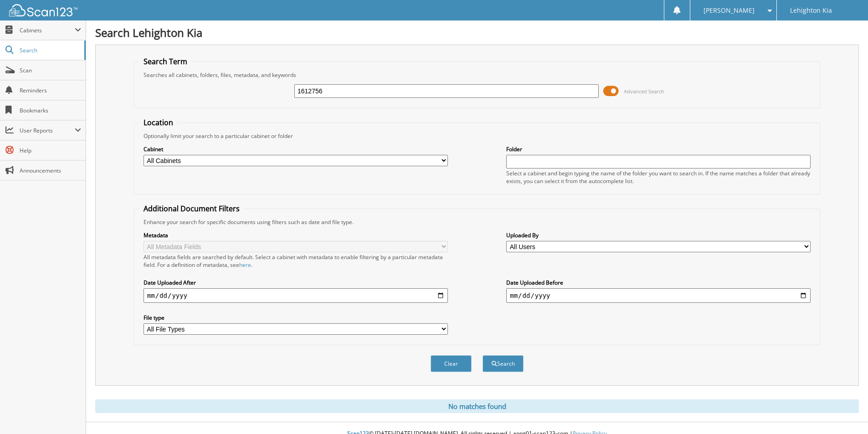 Image resolution: width=868 pixels, height=434 pixels. What do you see at coordinates (50, 90) in the screenshot?
I see `span: Reminders` at bounding box center [50, 90].